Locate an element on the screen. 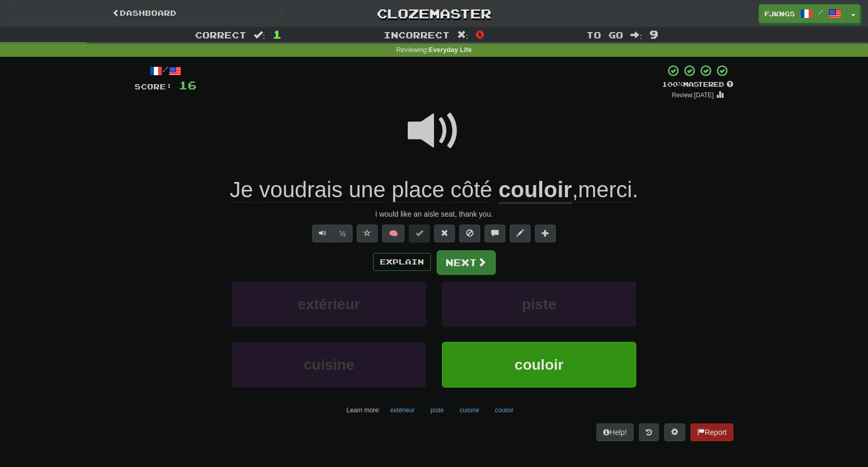 The height and width of the screenshot is (467, 868). span: To go is located at coordinates (605, 35).